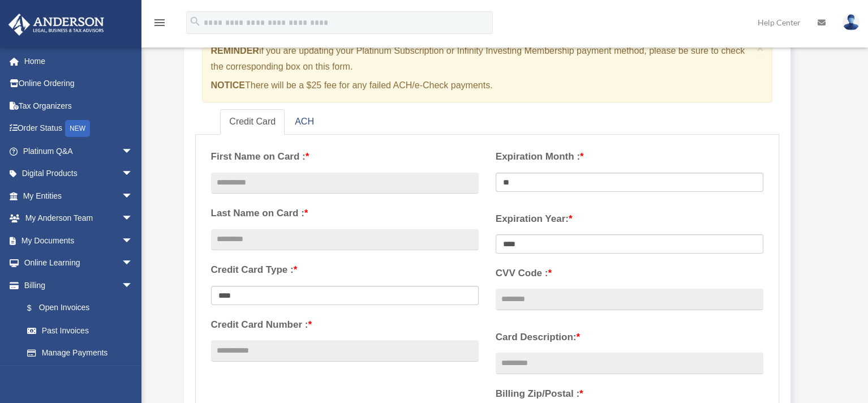 This screenshot has height=403, width=868. What do you see at coordinates (760, 47) in the screenshot?
I see `button: Close` at bounding box center [760, 47].